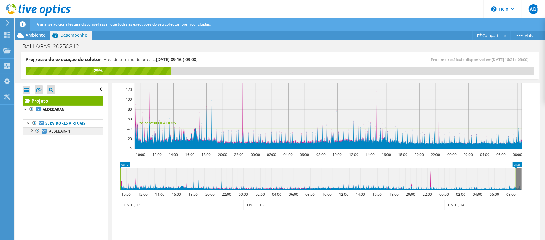  What do you see at coordinates (150, 60) in the screenshot?
I see `h4: Hora de término do projeto:` at bounding box center [150, 60].